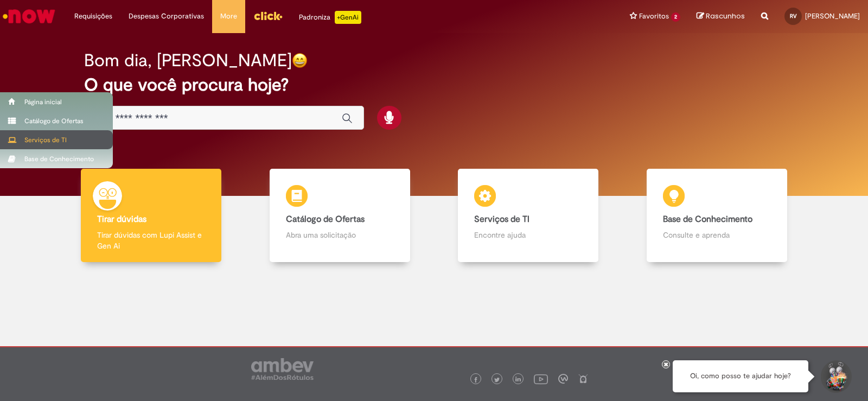  What do you see at coordinates (282, 369) in the screenshot?
I see `img: logo_footer_ambev_rotulo_gray.png` at bounding box center [282, 369].